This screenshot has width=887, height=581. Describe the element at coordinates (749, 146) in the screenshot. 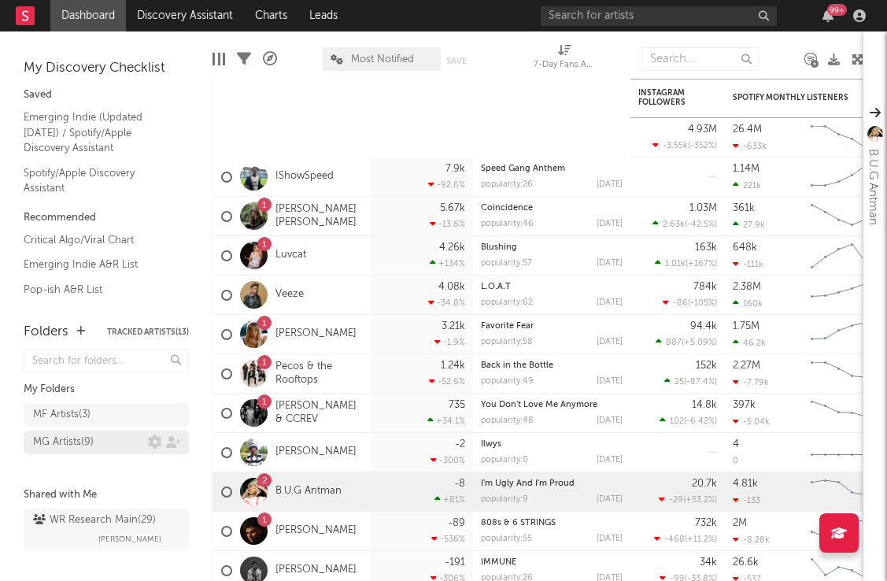

I see `div: -633k` at that location.